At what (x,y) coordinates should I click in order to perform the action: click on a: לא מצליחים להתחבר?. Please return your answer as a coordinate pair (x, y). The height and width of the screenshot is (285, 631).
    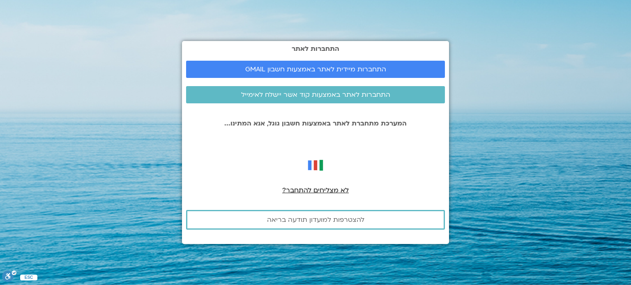
    Looking at the image, I should click on (315, 191).